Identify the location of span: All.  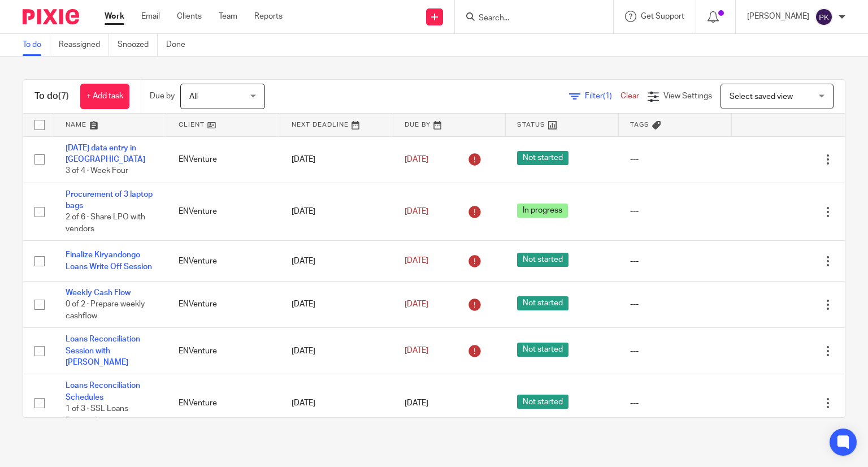
(193, 97).